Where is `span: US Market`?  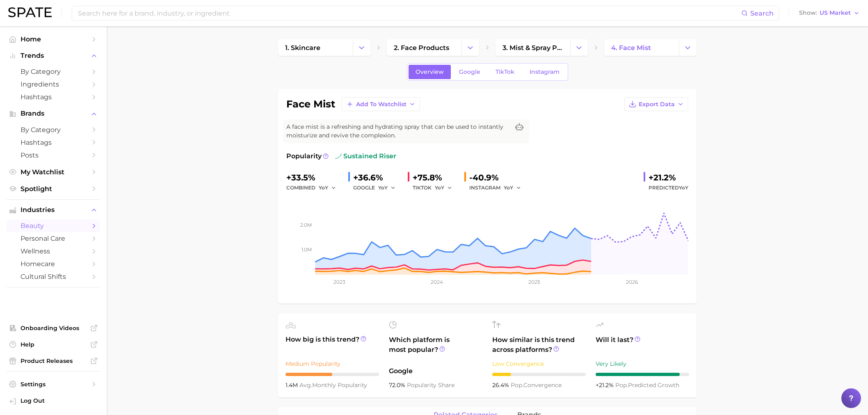
span: US Market is located at coordinates (835, 12).